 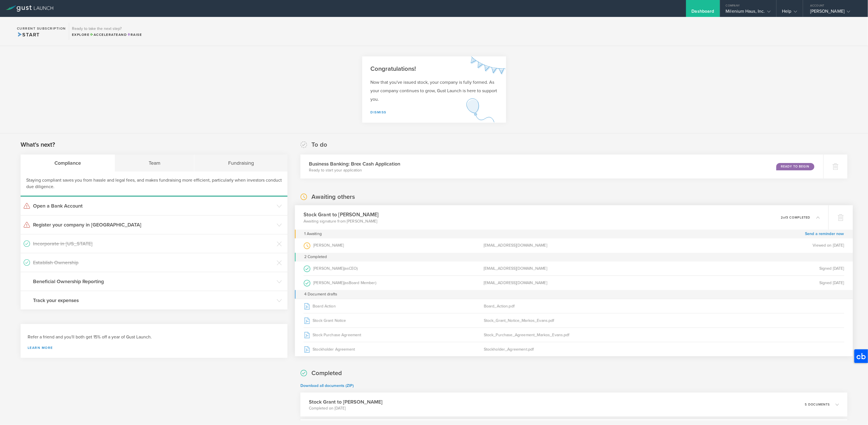 I want to click on p: 2 3 completed, so click(x=796, y=217).